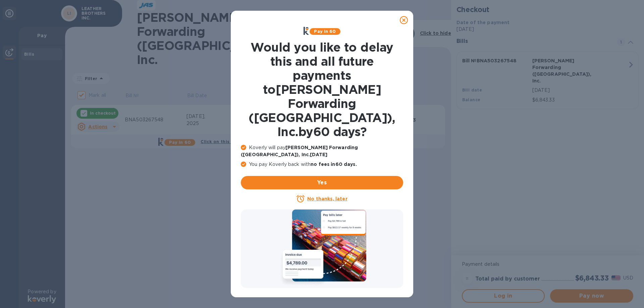 This screenshot has height=308, width=644. I want to click on b: no fees in 60 days ., so click(334, 164).